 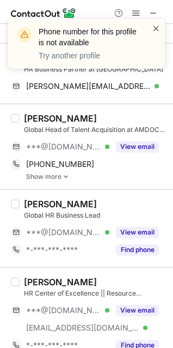 I want to click on a: Show more, so click(x=96, y=177).